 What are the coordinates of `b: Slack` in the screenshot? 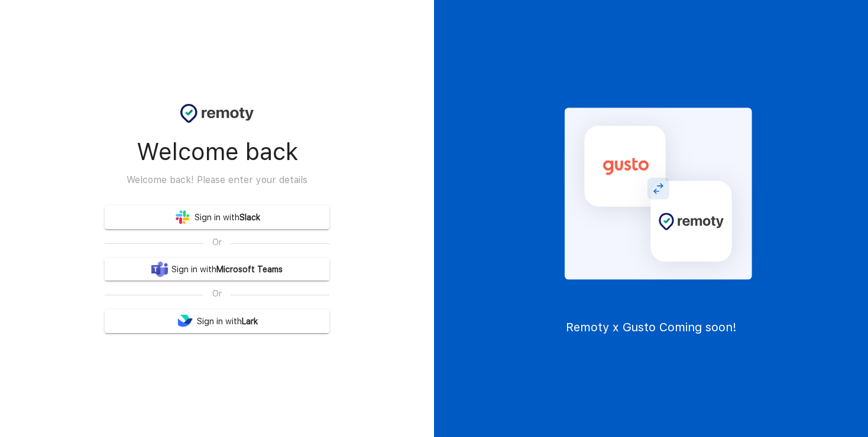 It's located at (250, 218).